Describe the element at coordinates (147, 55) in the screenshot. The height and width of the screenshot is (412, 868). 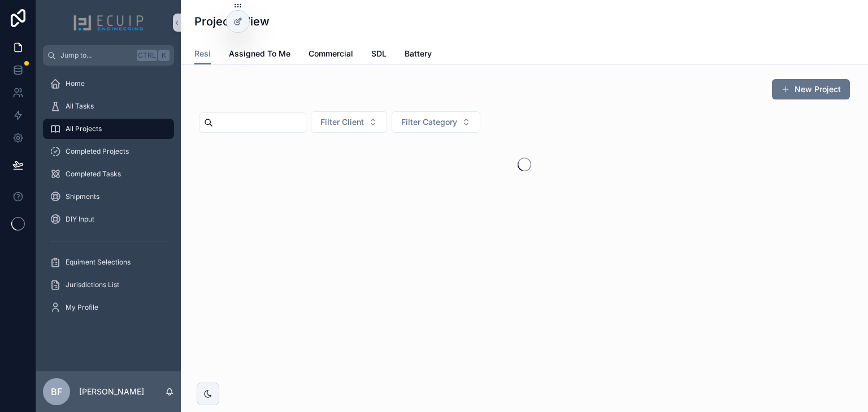
I see `span: Ctrl` at that location.